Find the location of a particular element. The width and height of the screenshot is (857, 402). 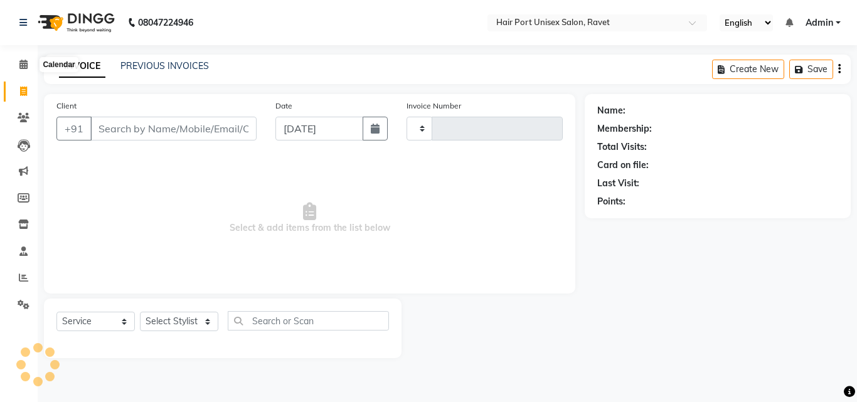

div: Membership: is located at coordinates (624, 129).